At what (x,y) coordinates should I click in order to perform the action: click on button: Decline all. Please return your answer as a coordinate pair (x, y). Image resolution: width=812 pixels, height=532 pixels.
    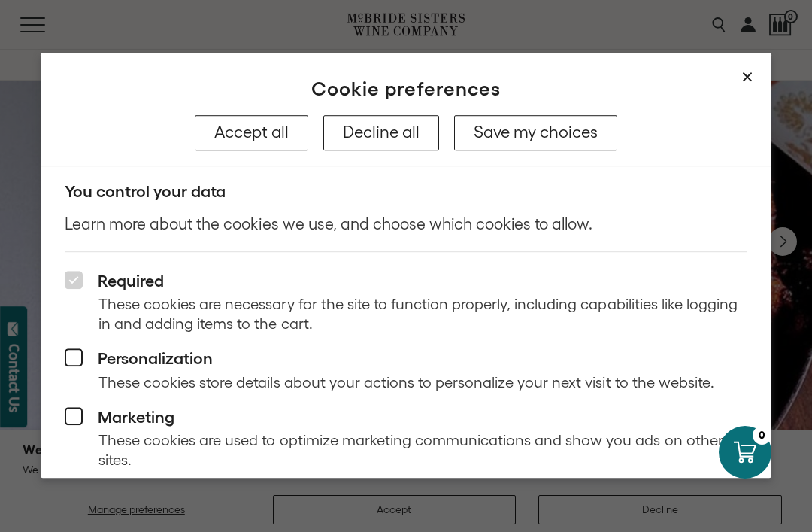
    Looking at the image, I should click on (381, 133).